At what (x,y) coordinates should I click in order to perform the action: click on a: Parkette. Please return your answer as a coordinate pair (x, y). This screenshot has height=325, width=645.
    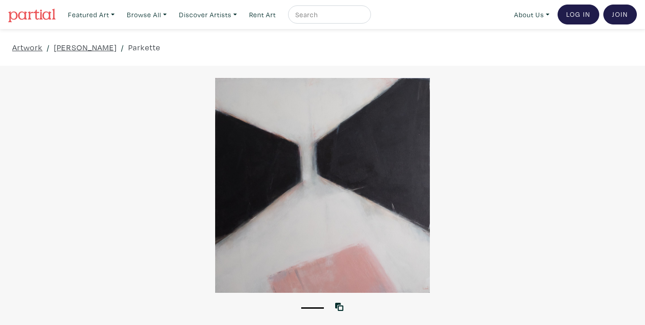
    Looking at the image, I should click on (144, 47).